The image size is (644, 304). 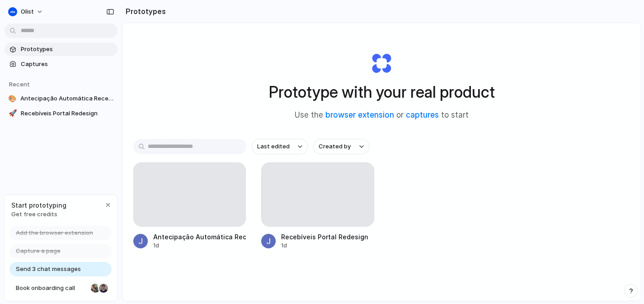 What do you see at coordinates (68, 49) in the screenshot?
I see `span: Prototypes` at bounding box center [68, 49].